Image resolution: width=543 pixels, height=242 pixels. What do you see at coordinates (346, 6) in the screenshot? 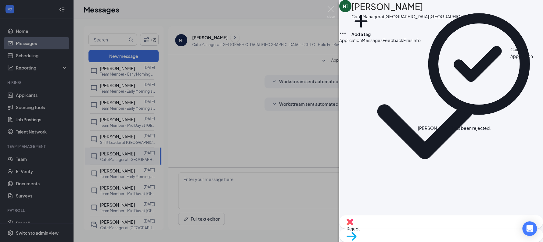
I see `div: NT` at bounding box center [346, 6].